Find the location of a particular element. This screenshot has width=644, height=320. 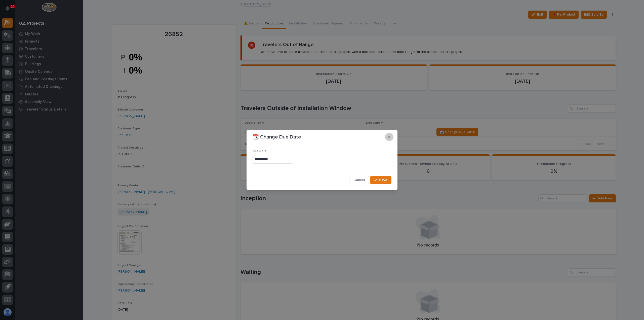

p: 📆 Change Due Date is located at coordinates (276, 137).